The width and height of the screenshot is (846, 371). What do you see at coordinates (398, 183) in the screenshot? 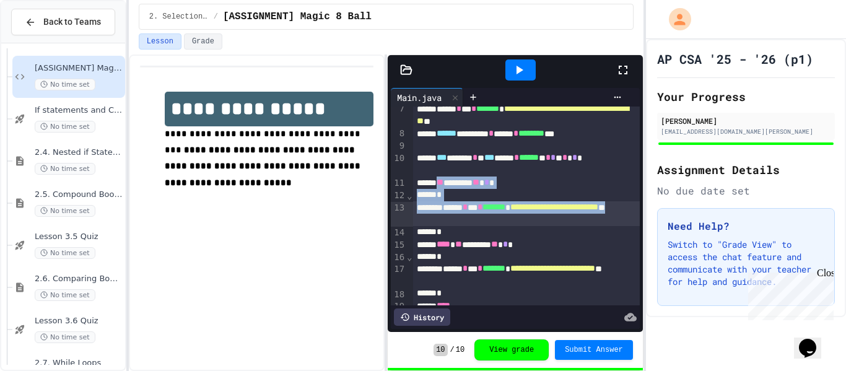
I see `div: 11` at bounding box center [398, 183].